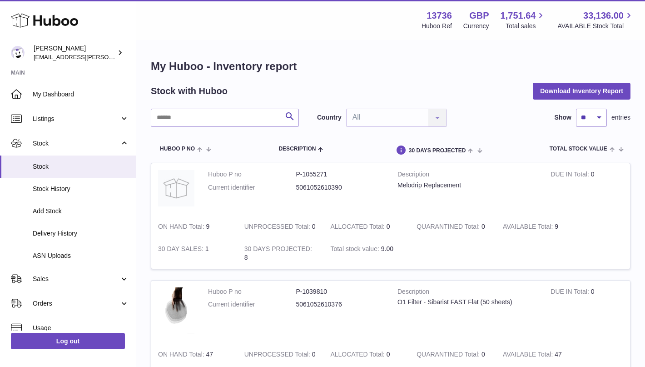 The width and height of the screenshot is (645, 367). Describe the element at coordinates (519, 15) in the screenshot. I see `span: 1,751.64` at that location.